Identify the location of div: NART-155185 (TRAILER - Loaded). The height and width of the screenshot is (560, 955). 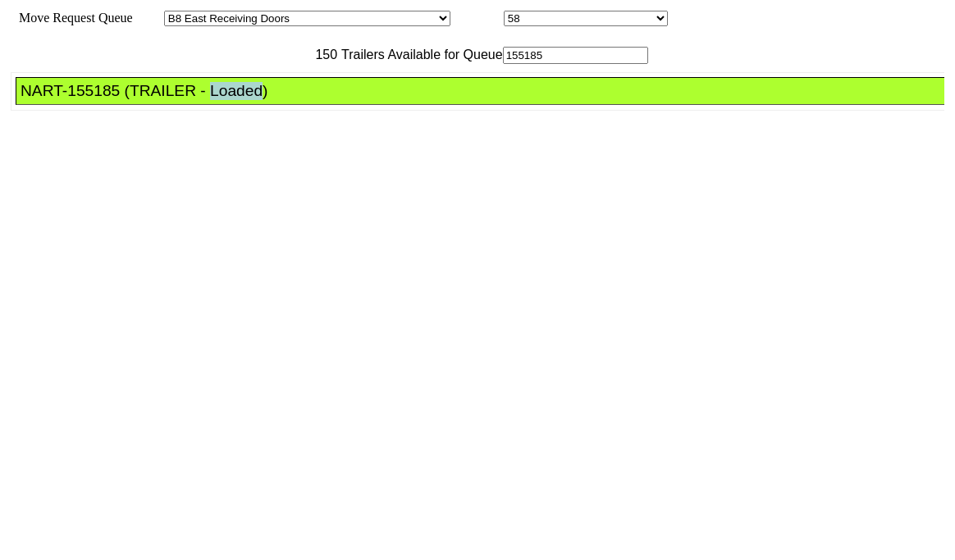
(487, 91).